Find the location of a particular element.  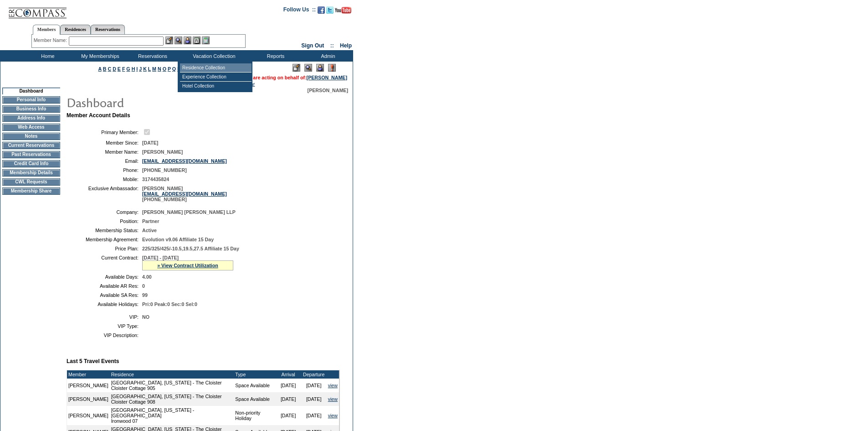

a: Help is located at coordinates (346, 46).